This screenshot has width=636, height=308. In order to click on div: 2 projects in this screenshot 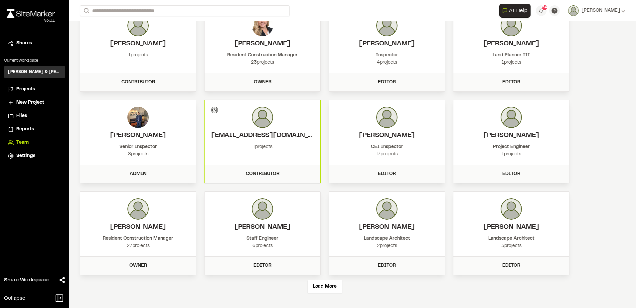, I will do `click(387, 246)`.